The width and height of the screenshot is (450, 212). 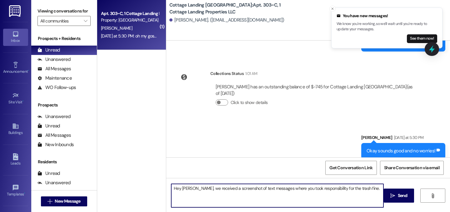 I want to click on a: Templates •, so click(x=16, y=191).